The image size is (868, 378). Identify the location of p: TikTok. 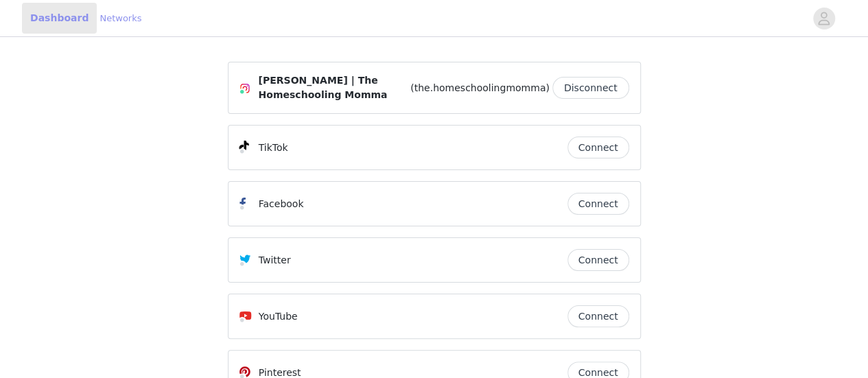
(273, 148).